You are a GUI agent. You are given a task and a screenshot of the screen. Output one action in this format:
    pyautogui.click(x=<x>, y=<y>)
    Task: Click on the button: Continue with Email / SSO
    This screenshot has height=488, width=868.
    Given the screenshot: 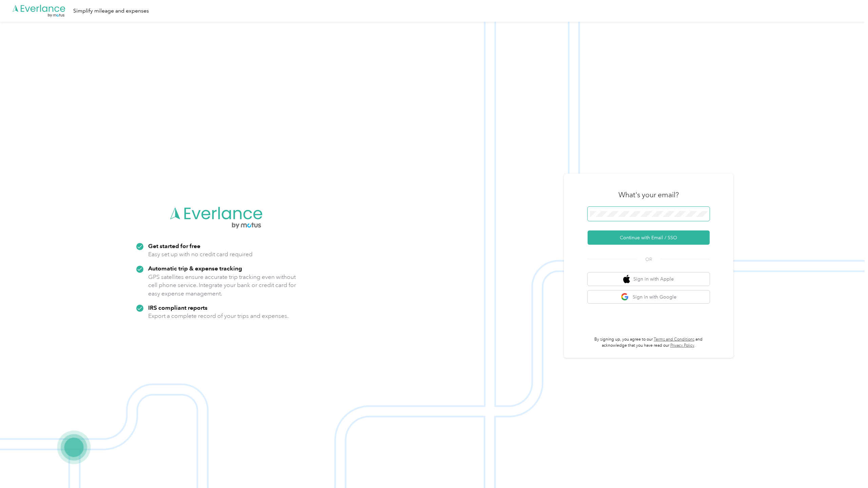 What is the action you would take?
    pyautogui.click(x=649, y=238)
    